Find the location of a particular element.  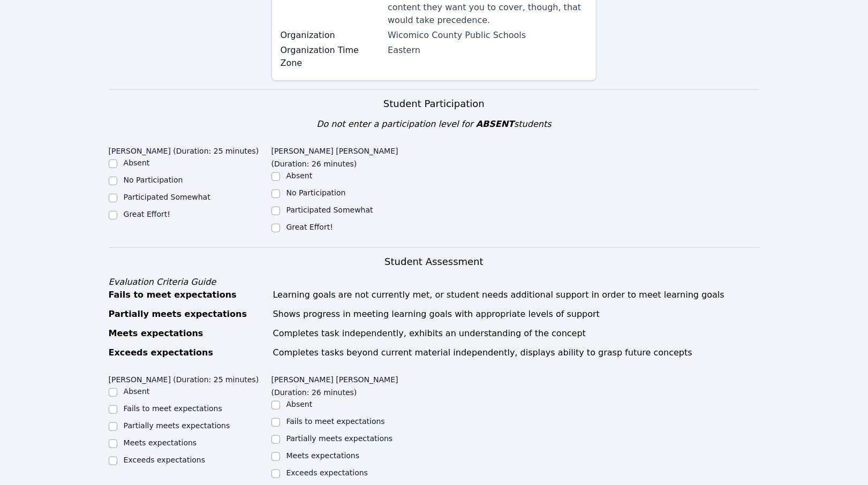

div: Exceeds expectations is located at coordinates (187, 353).